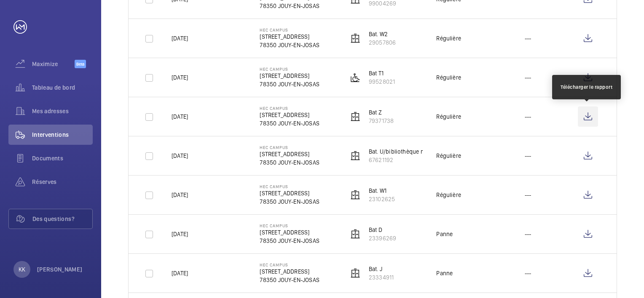 The image size is (644, 298). I want to click on p: 29057806, so click(382, 42).